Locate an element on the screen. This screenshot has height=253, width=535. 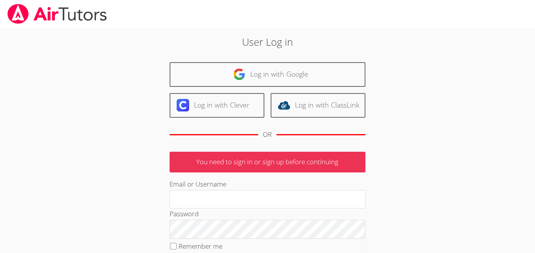
img: clever-logo-6eab21bc6e7a338710f1a6ff85c0baf02591cd810cc4098c63d3a4b26e2feb20.svg is located at coordinates (183, 105).